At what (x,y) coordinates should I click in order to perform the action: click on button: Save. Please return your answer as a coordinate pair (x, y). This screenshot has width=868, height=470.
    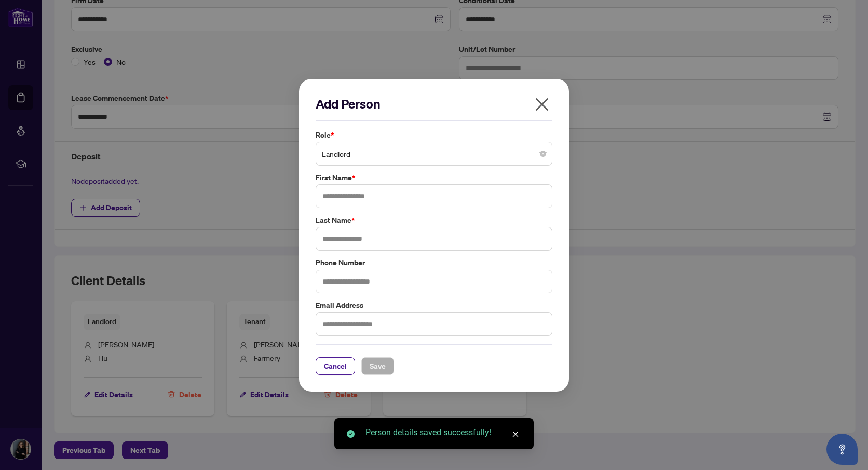
    Looking at the image, I should click on (378, 366).